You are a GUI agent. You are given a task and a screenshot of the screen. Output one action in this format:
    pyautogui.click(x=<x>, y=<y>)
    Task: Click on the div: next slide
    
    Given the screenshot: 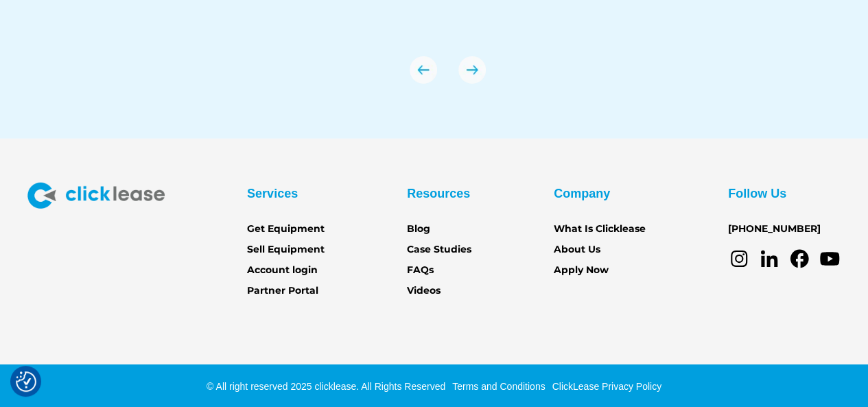 What is the action you would take?
    pyautogui.click(x=472, y=70)
    